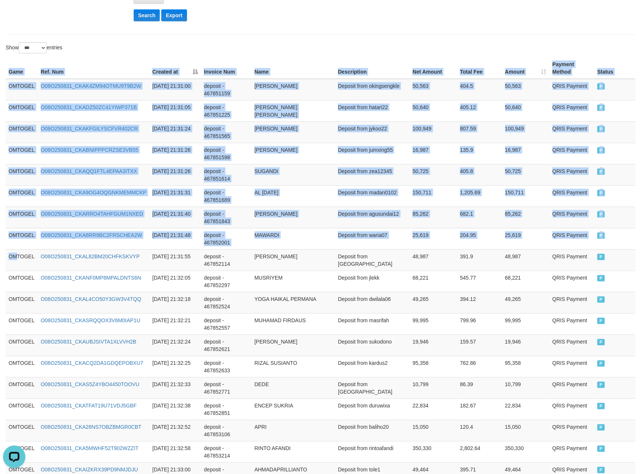 The height and width of the screenshot is (474, 641). I want to click on td: deposit - 467852001, so click(226, 238).